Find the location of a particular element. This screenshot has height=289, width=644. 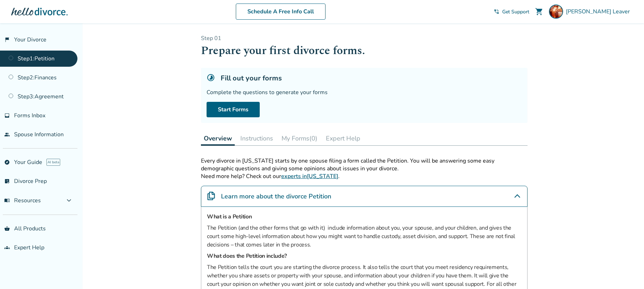

img: Learn more about the divorce Petition is located at coordinates (211, 196).